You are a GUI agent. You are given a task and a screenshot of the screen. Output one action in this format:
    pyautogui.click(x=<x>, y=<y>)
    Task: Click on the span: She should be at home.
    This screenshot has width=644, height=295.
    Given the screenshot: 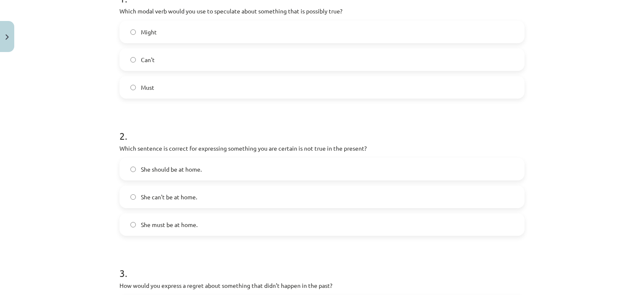 What is the action you would take?
    pyautogui.click(x=171, y=170)
    